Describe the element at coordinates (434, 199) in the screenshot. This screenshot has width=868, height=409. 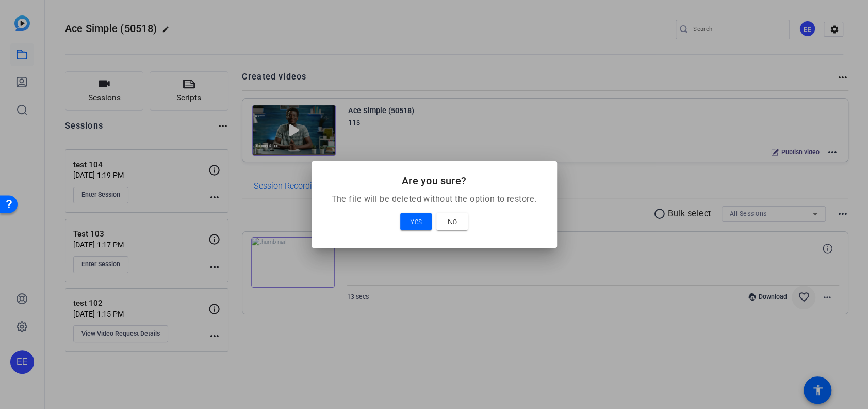
I see `p: The file will be deleted without the option to restore.` at that location.